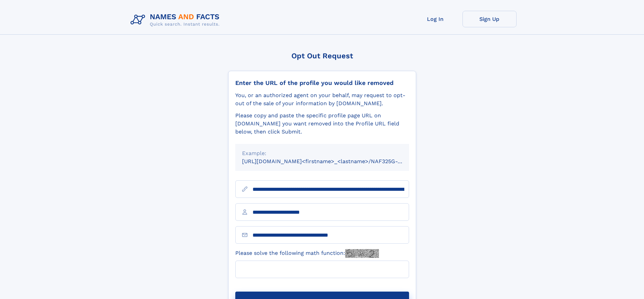  Describe the element at coordinates (322, 56) in the screenshot. I see `div: Opt Out Request` at that location.